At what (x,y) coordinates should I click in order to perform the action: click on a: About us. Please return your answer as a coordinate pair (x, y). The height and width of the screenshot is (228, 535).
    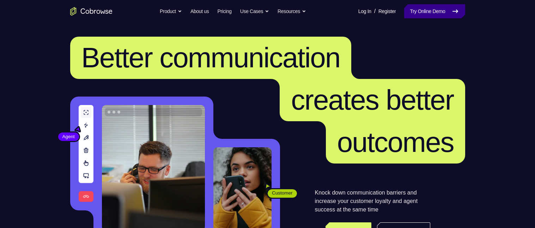
    Looking at the image, I should click on (200, 11).